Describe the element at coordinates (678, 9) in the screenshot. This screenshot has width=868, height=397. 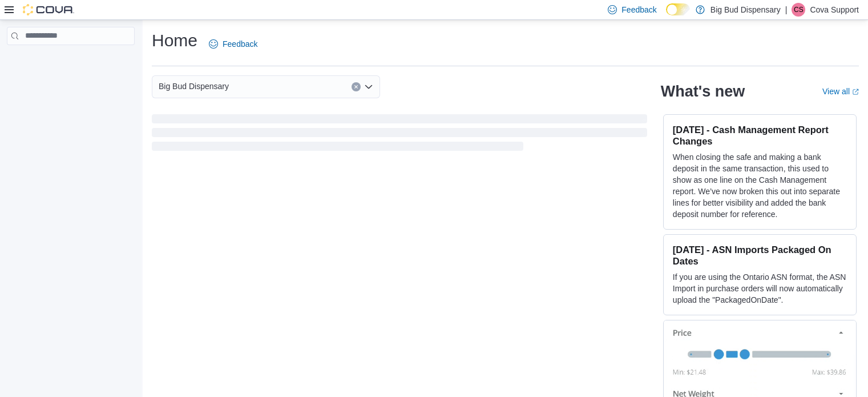
I see `input: Dark Mode` at that location.